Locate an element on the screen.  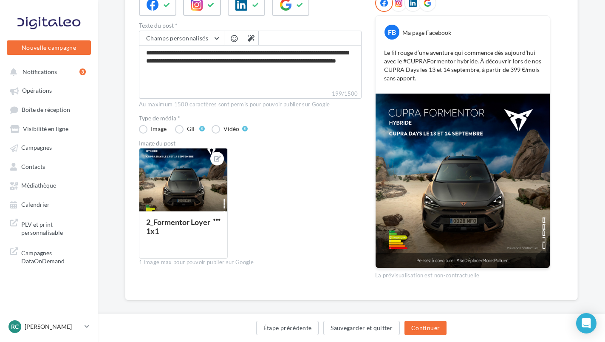
span: RC is located at coordinates (15, 326).